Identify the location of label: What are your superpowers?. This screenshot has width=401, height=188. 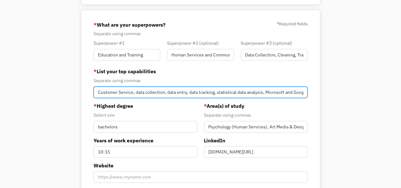
(129, 25).